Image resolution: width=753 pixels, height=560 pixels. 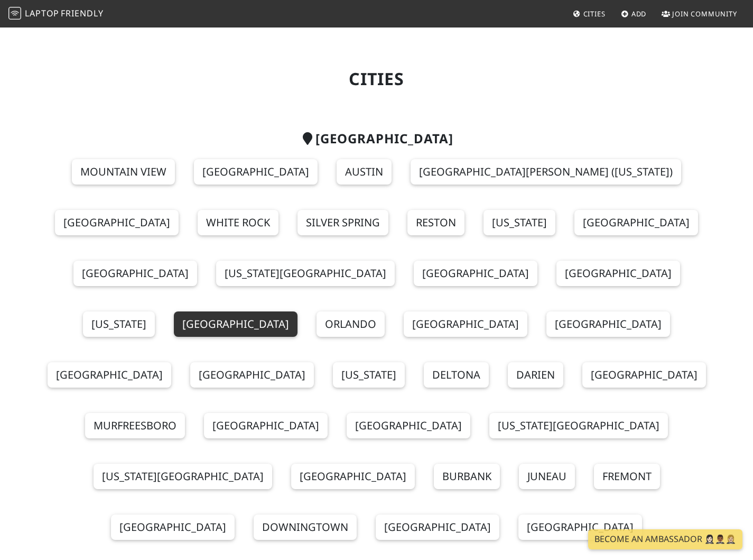 What do you see at coordinates (343, 223) in the screenshot?
I see `a: Silver Spring` at bounding box center [343, 223].